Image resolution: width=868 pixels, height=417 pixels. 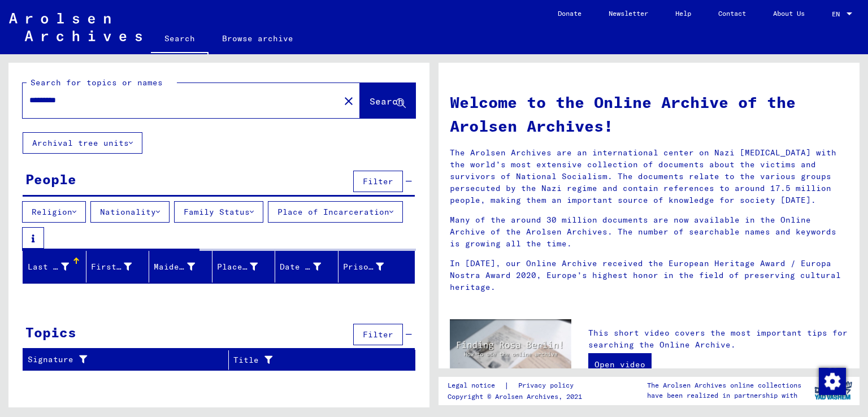 What do you see at coordinates (377, 266) in the screenshot?
I see `mat-header-cell: Prisoner #` at bounding box center [377, 266].